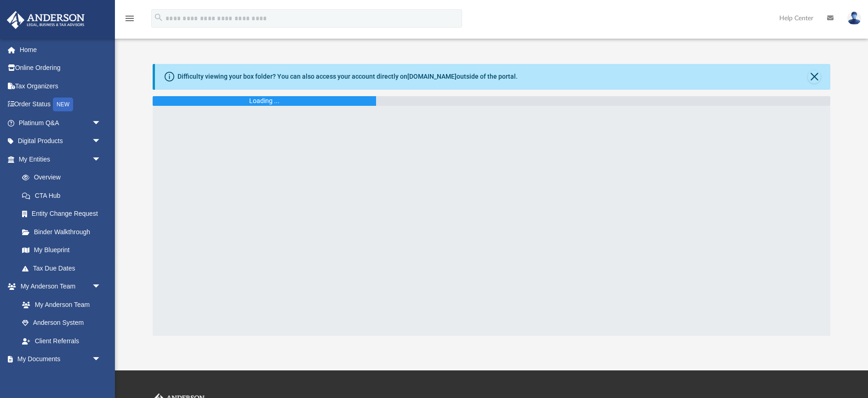 The image size is (868, 398). Describe the element at coordinates (64, 232) in the screenshot. I see `a: Binder Walkthrough` at that location.